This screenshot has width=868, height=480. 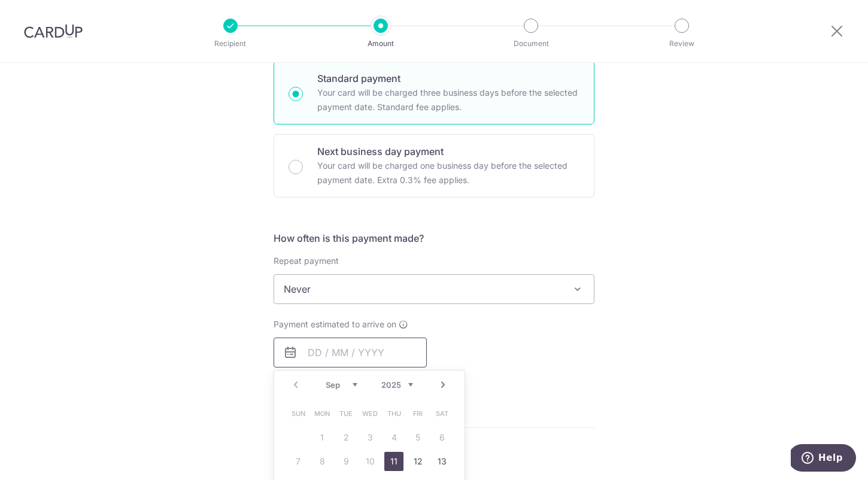 What do you see at coordinates (306, 261) in the screenshot?
I see `label: Repeat payment` at bounding box center [306, 261].